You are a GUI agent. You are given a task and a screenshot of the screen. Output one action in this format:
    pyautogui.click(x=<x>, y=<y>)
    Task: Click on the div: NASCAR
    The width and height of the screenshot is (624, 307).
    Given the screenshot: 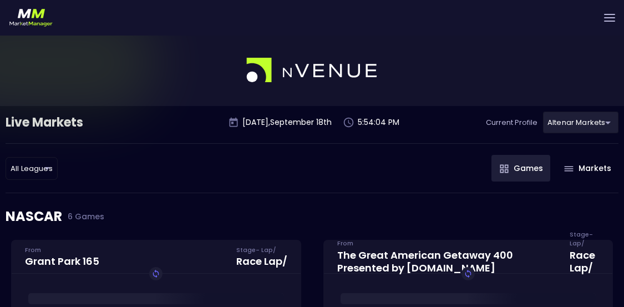 What is the action you would take?
    pyautogui.click(x=312, y=216)
    